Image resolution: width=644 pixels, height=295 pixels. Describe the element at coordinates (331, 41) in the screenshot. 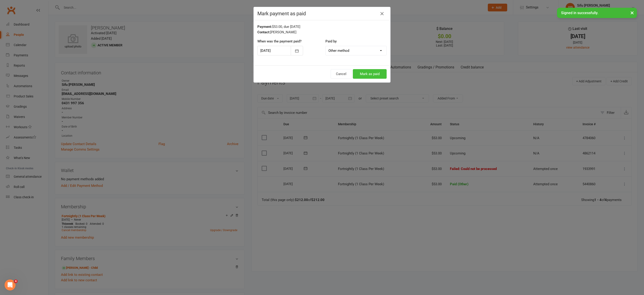

I see `label: Paid by` at that location.